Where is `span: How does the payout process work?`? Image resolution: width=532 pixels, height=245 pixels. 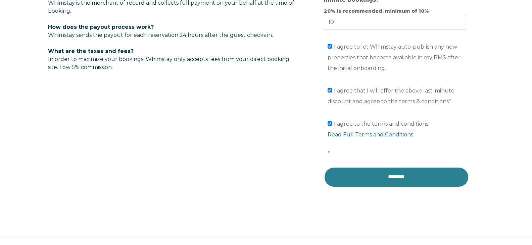 span: How does the payout process work? is located at coordinates (101, 27).